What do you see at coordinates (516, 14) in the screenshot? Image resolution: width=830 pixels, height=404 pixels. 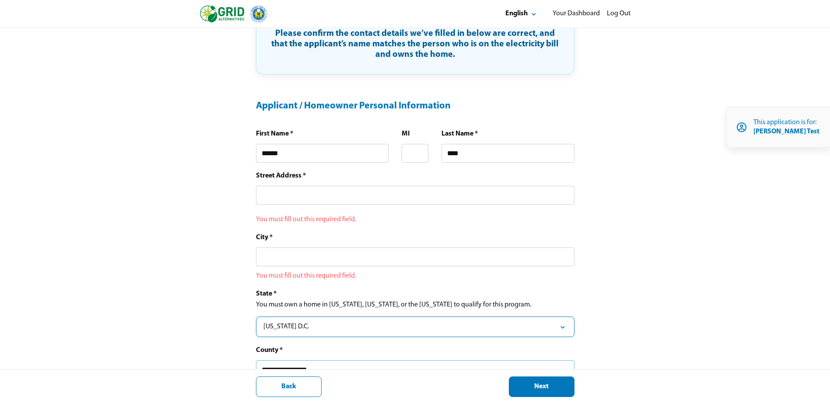 I see `div: English` at bounding box center [516, 14].